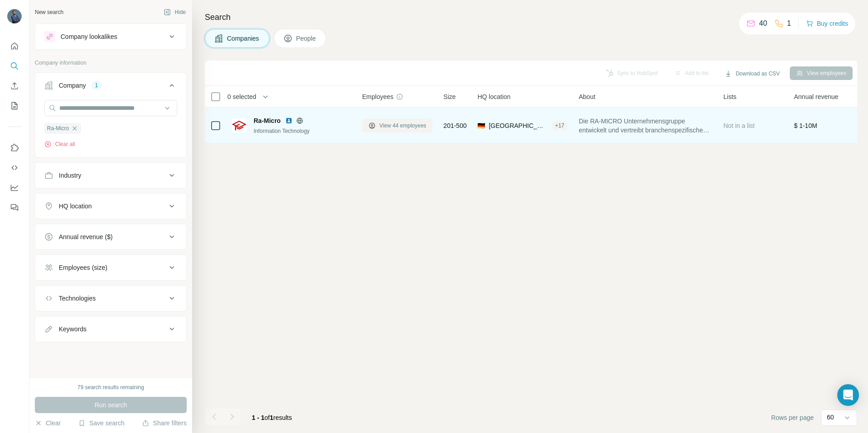 This screenshot has width=868, height=433. Describe the element at coordinates (739, 126) in the screenshot. I see `span: Not in a list` at that location.